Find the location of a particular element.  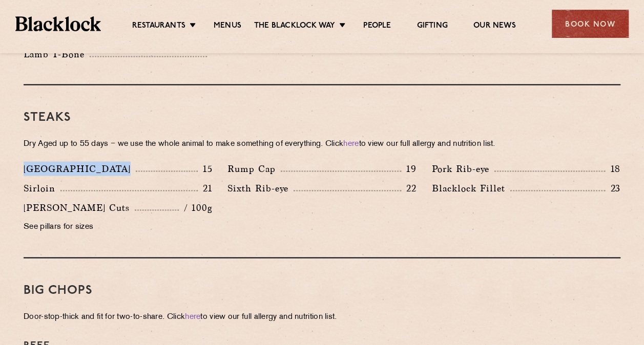

p: 15 is located at coordinates (205, 168).